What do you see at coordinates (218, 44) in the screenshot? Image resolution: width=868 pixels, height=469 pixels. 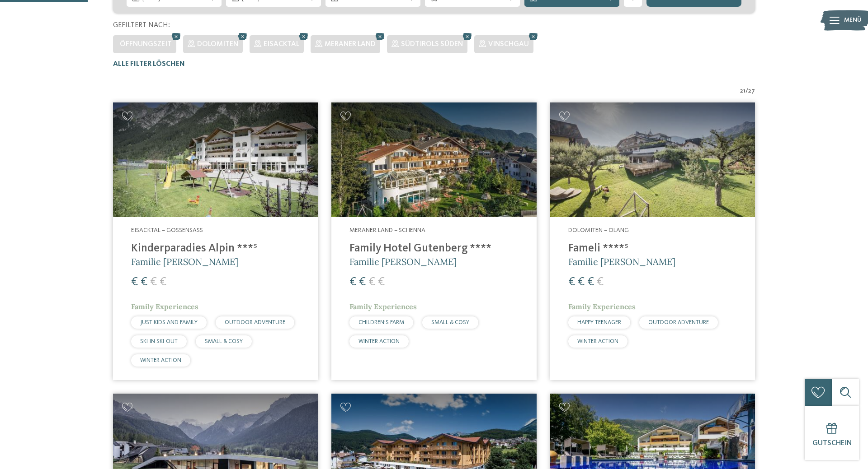 I see `span: Dolomiten` at bounding box center [218, 44].